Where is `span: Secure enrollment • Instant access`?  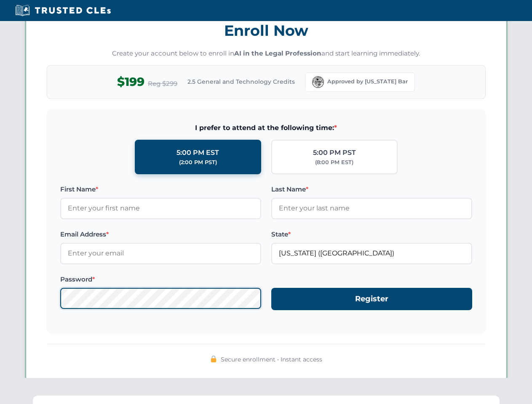
span: Secure enrollment • Instant access is located at coordinates (271, 360).